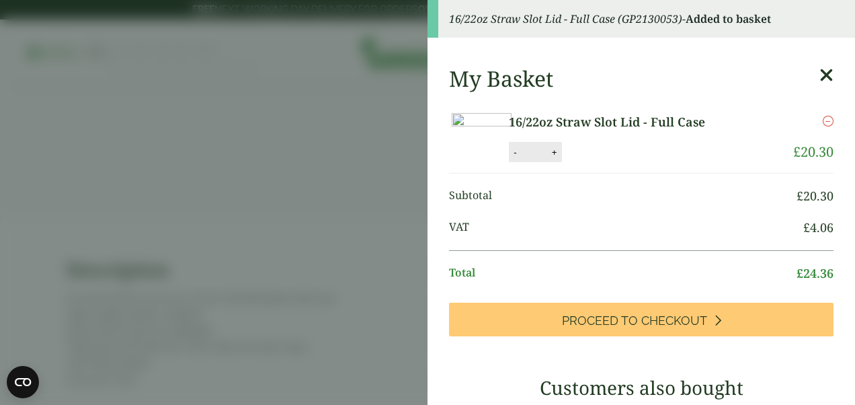 The image size is (855, 405). I want to click on strong: Added to basket, so click(728, 19).